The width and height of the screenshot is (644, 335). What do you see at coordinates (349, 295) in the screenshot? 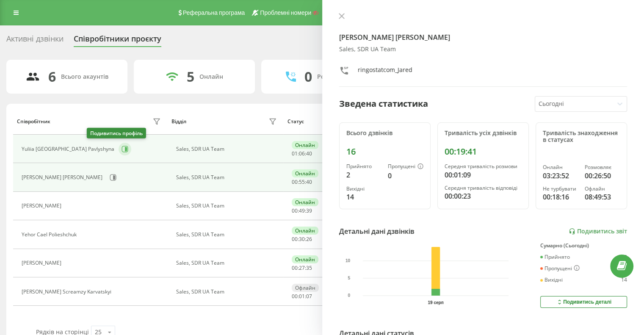
I see `text: 0` at bounding box center [349, 295].